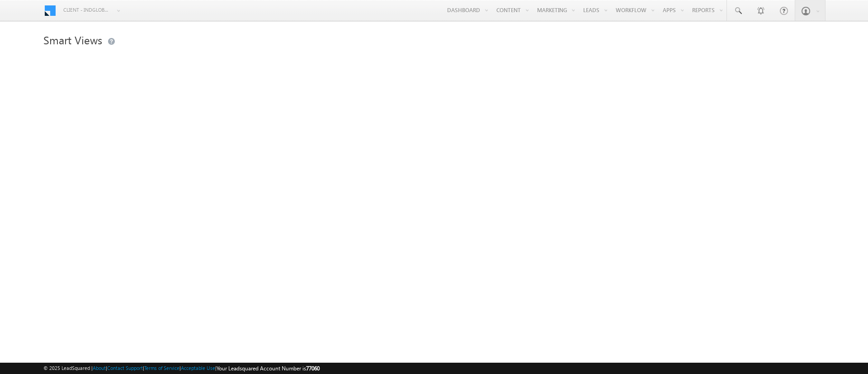 The height and width of the screenshot is (374, 868). I want to click on a: Terms of Service, so click(162, 367).